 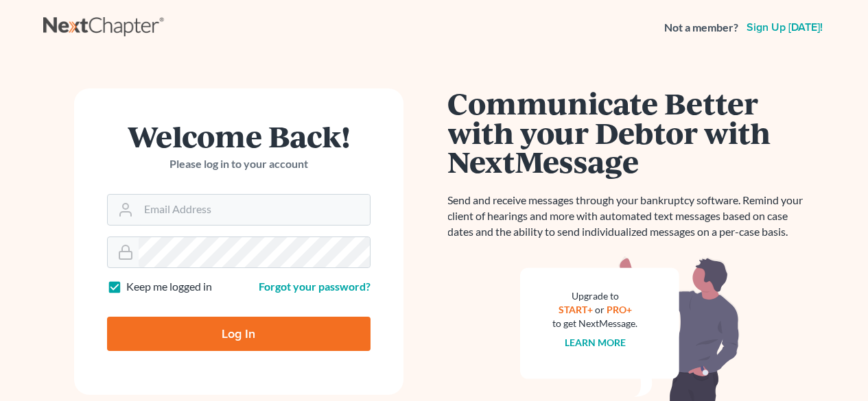 I want to click on h1: Welcome Back!, so click(x=239, y=136).